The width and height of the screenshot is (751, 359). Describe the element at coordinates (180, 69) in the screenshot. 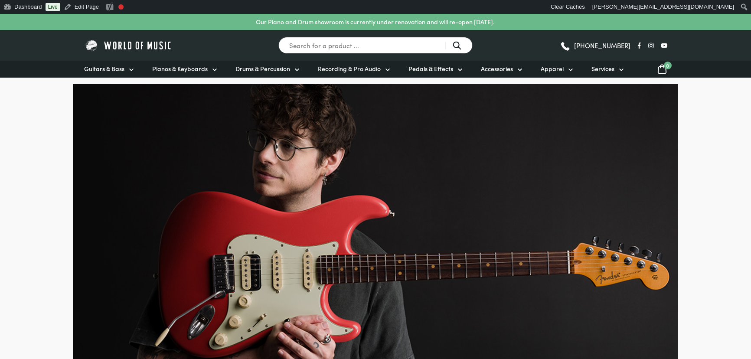

I see `span: Pianos & Keyboards` at that location.